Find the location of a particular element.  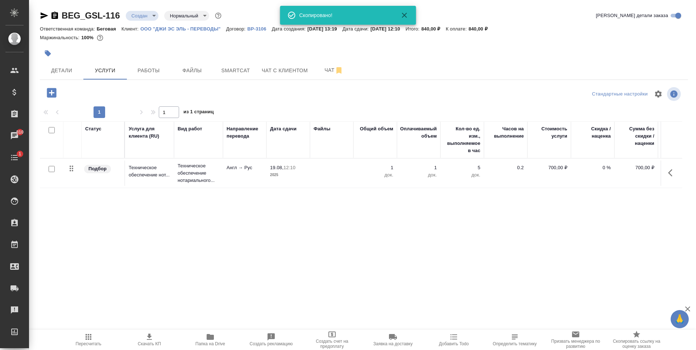

button: Создать рекламацию is located at coordinates (271, 339).